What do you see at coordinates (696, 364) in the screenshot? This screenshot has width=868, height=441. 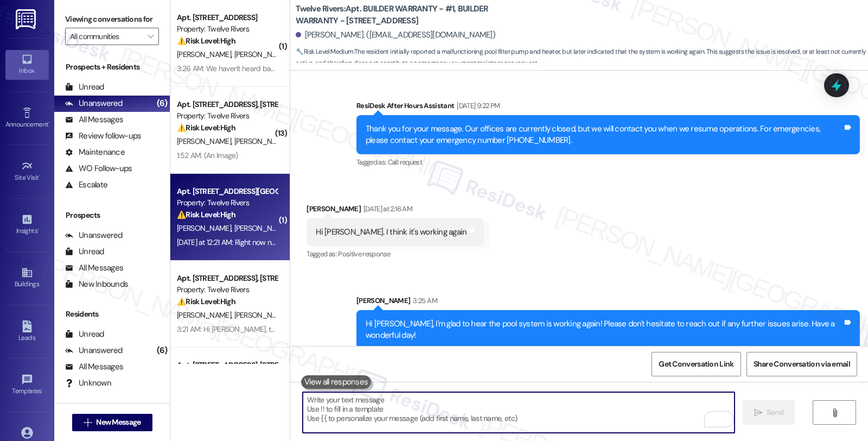 I see `span: Get Conversation Link` at bounding box center [696, 364].